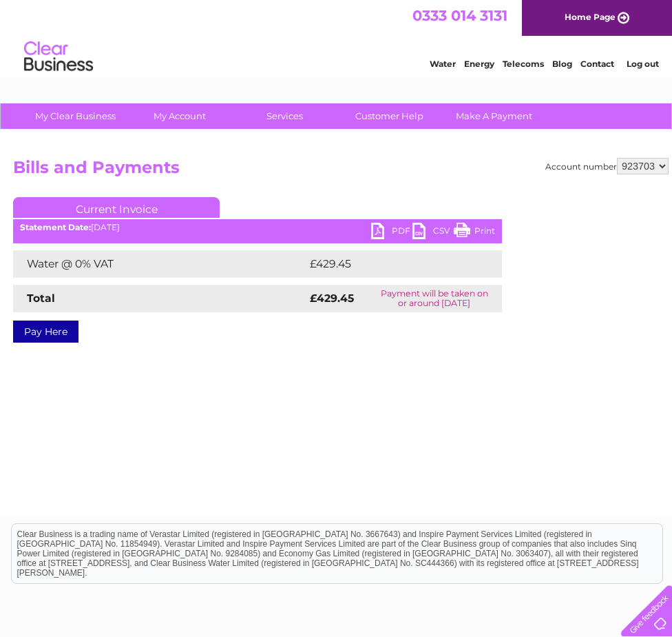 This screenshot has width=672, height=637. Describe the element at coordinates (341, 171) in the screenshot. I see `h2: Bills and Payments` at that location.